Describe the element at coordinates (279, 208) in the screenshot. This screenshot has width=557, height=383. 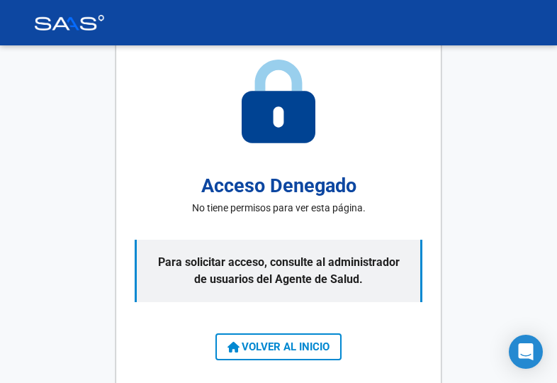
I see `p: No tiene permisos para ver esta página.` at that location.